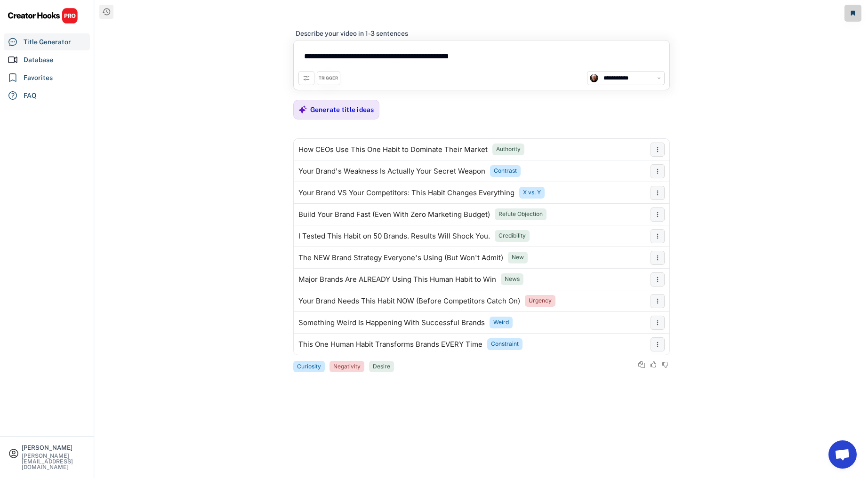 The height and width of the screenshot is (478, 868). What do you see at coordinates (518, 257) in the screenshot?
I see `div: New` at bounding box center [518, 257].